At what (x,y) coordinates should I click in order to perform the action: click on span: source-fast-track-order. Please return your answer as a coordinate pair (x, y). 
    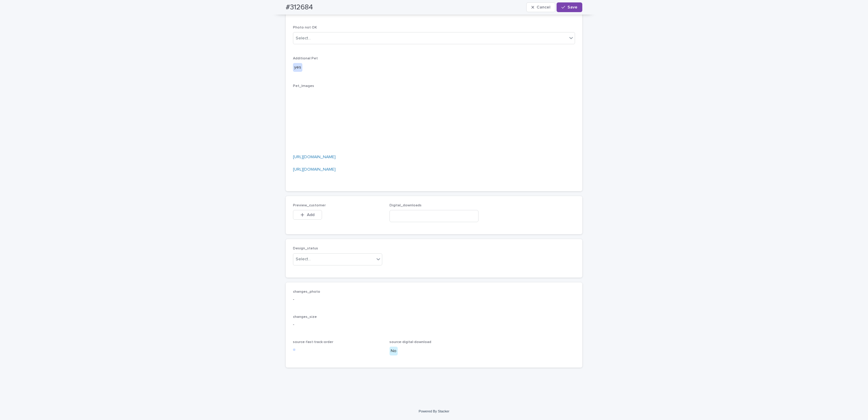
    Looking at the image, I should click on (313, 342).